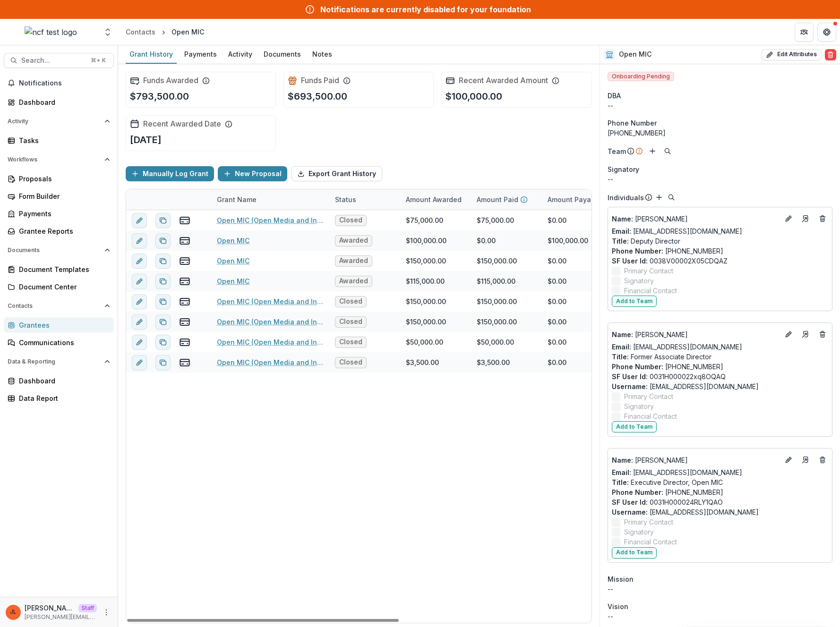 The height and width of the screenshot is (627, 840). Describe the element at coordinates (493, 362) in the screenshot. I see `div: $3,500.00` at that location.